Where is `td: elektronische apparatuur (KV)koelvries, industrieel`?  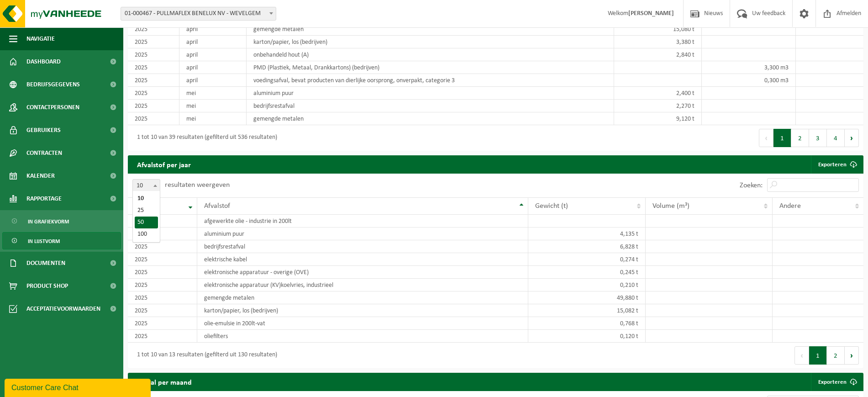 td: elektronische apparatuur (KV)koelvries, industrieel is located at coordinates (362, 285).